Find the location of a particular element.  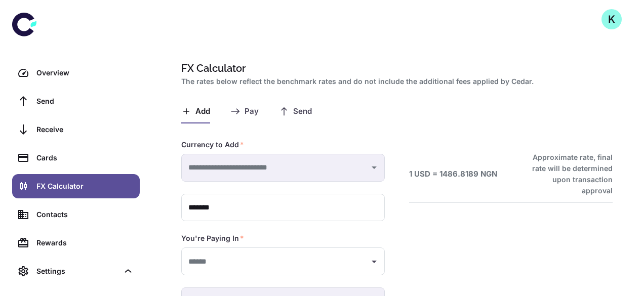

div: FX Calculator is located at coordinates (85, 186).